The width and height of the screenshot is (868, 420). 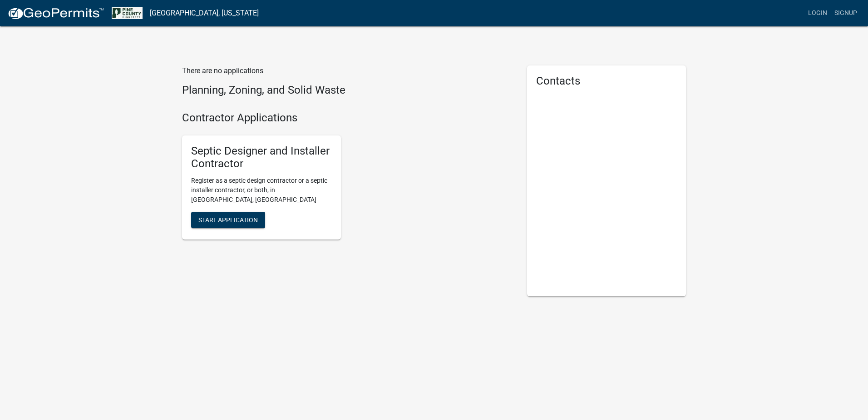 What do you see at coordinates (606, 81) in the screenshot?
I see `h5: Contacts` at bounding box center [606, 81].